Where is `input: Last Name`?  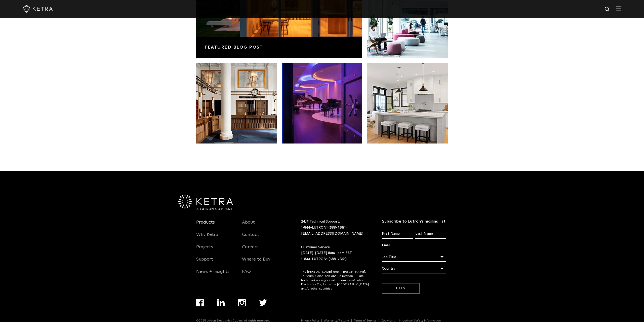
input: Last Name is located at coordinates (431, 234).